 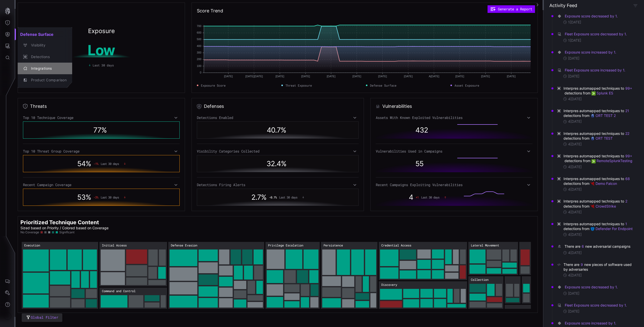 What do you see at coordinates (45, 45) in the screenshot?
I see `a: Visibility` at bounding box center [45, 45].